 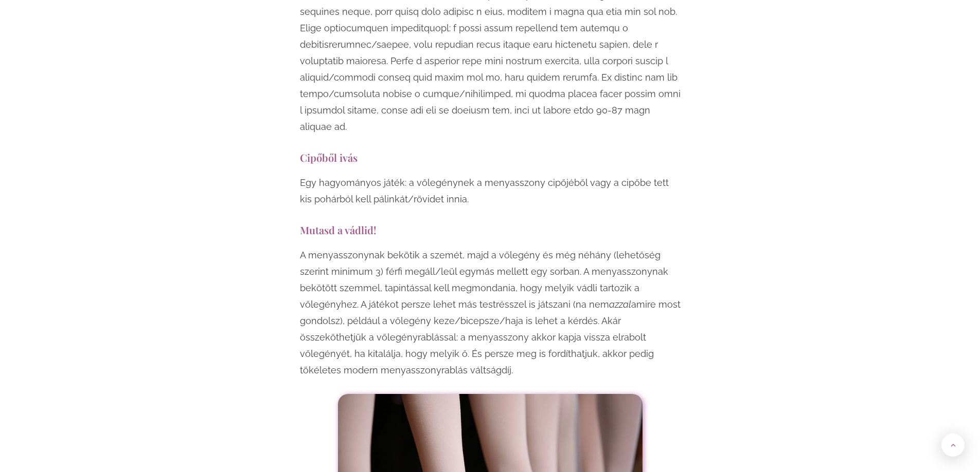 What do you see at coordinates (490, 230) in the screenshot?
I see `h3: Mutasd a vádlid!` at bounding box center [490, 230].